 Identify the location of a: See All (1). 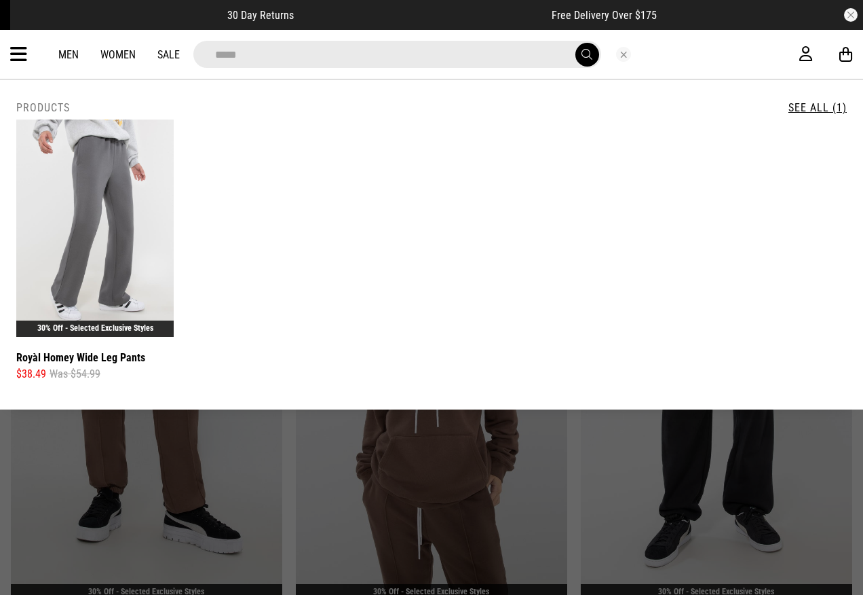
(818, 107).